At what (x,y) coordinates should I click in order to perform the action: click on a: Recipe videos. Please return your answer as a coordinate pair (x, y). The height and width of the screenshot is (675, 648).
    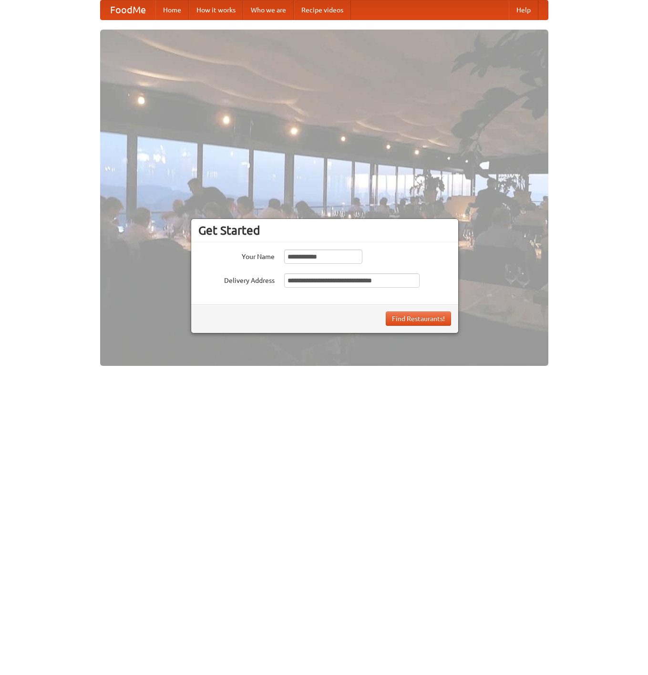
    Looking at the image, I should click on (322, 10).